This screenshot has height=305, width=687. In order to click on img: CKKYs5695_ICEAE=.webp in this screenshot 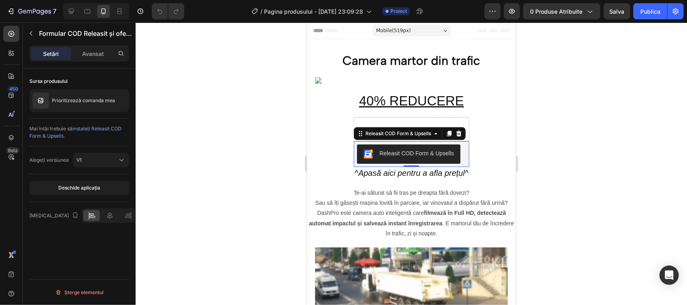, I will do `click(61, 132)`.